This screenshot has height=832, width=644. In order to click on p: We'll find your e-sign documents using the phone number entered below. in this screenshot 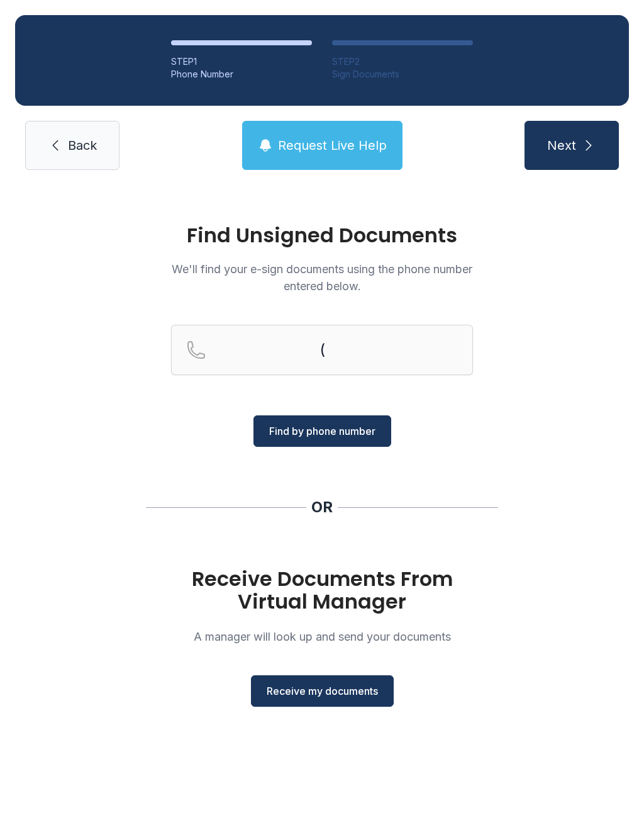, I will do `click(322, 277)`.